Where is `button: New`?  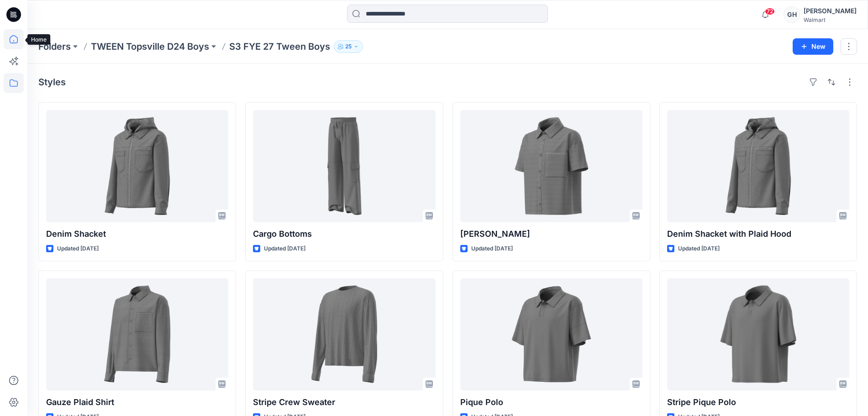 button: New is located at coordinates (812, 46).